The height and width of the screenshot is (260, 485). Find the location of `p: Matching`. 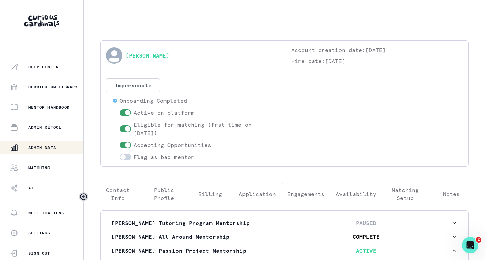

p: Matching is located at coordinates (39, 168).